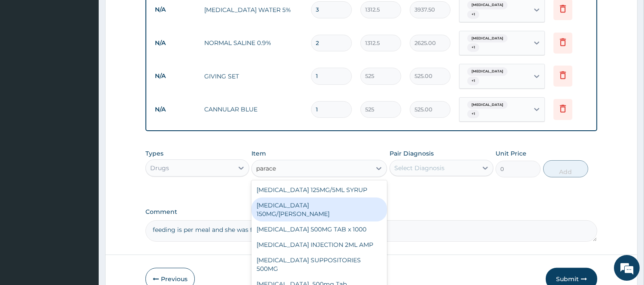 The height and width of the screenshot is (285, 644). What do you see at coordinates (259, 153) in the screenshot?
I see `label: Item` at bounding box center [259, 153].